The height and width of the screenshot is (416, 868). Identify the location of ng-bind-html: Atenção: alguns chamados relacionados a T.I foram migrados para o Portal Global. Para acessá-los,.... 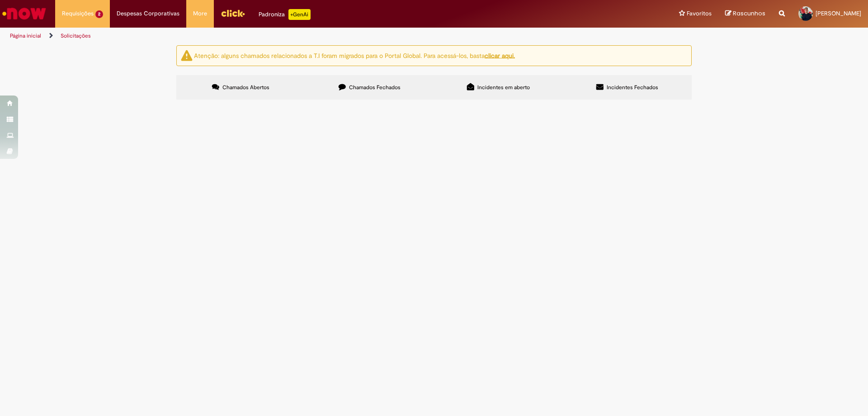
(355, 55).